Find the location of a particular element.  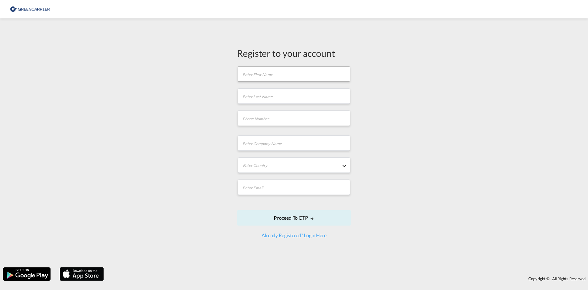

button: Proceed to OTPicon-arrow-right is located at coordinates (294, 218).